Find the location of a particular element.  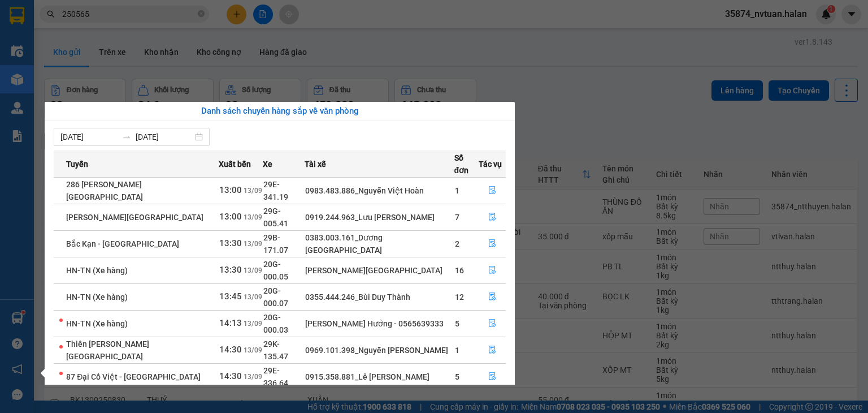

span: 29E-336.64 is located at coordinates (276, 377).